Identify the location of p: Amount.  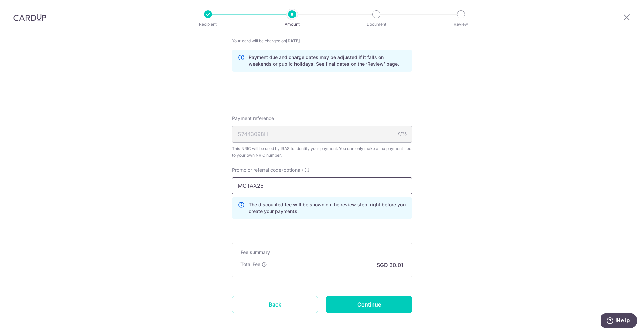
(292, 24).